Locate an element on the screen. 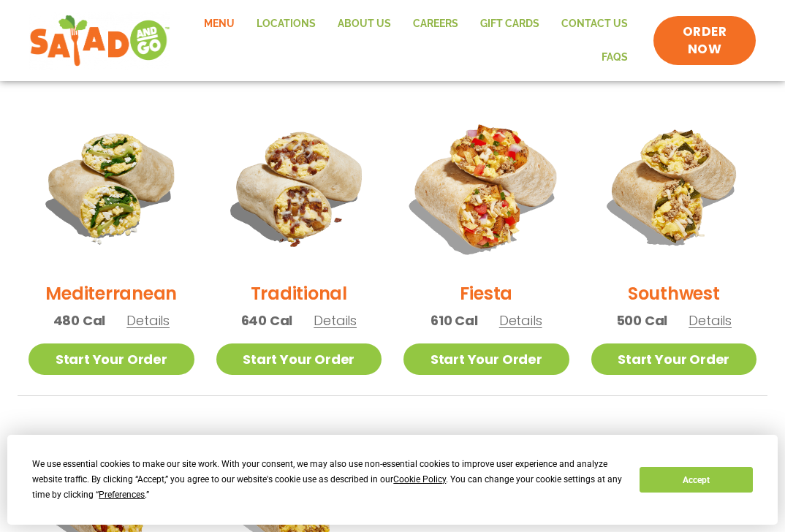  h2: Mediterranean is located at coordinates (111, 293).